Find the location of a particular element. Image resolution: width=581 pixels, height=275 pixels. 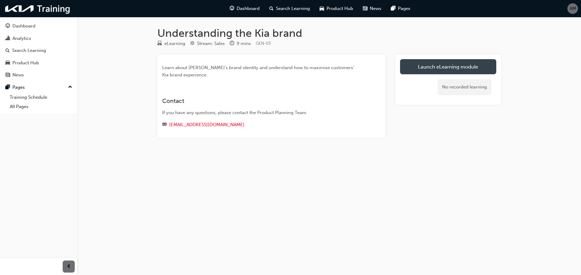

div: Analytics is located at coordinates (22, 38).